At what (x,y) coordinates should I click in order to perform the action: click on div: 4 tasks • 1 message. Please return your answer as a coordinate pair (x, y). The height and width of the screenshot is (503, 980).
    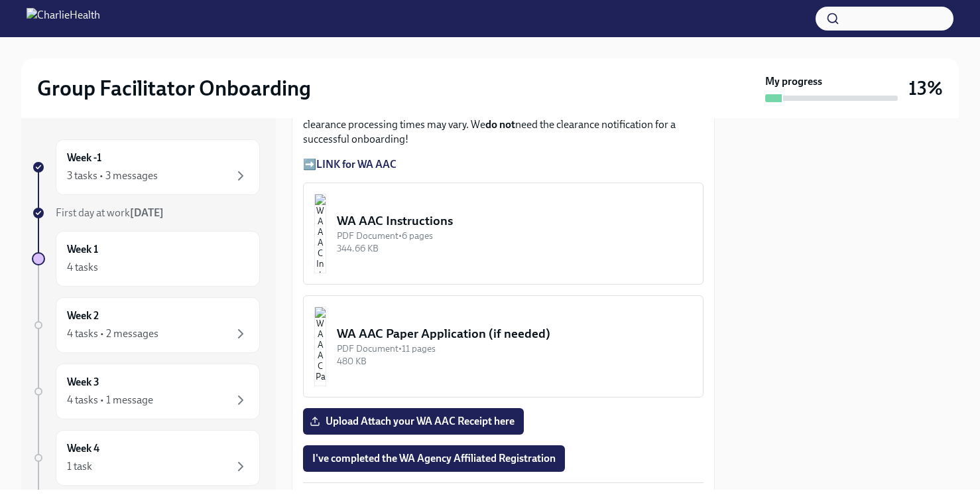
    Looking at the image, I should click on (110, 400).